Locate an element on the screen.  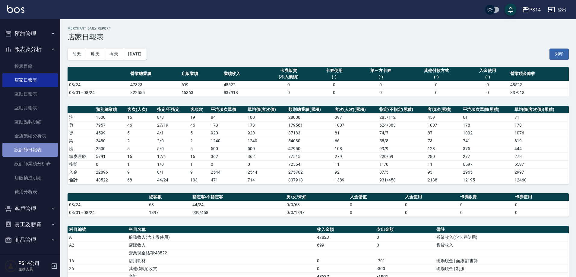
a: 設計師業績分析表 is located at coordinates (30, 164).